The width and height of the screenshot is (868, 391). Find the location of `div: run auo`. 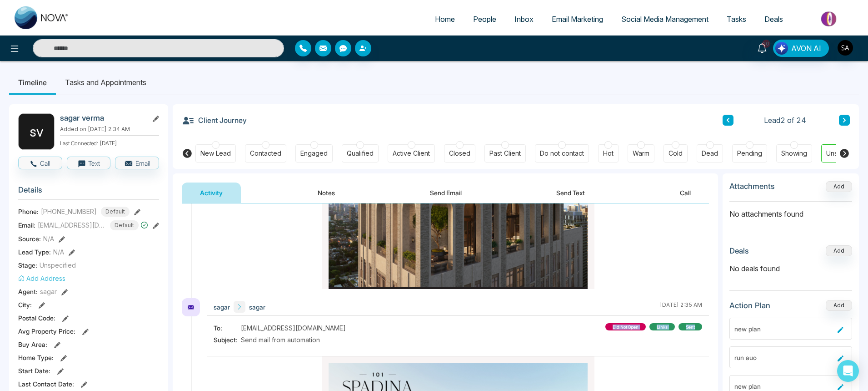

div: run auo is located at coordinates (784, 357).